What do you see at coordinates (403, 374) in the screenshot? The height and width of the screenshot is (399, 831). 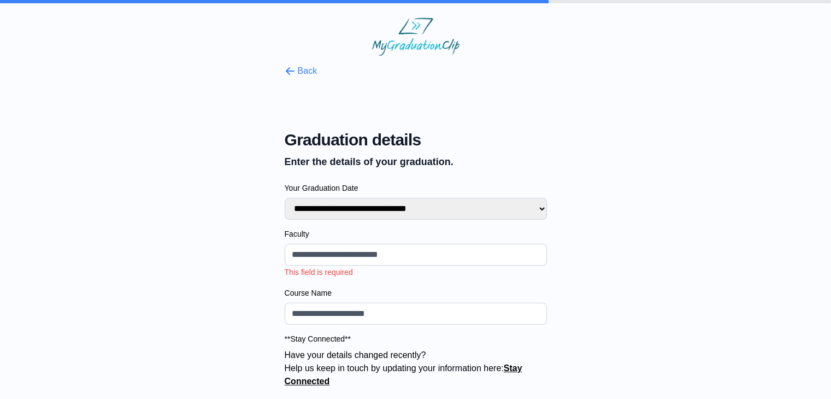 I see `strong: Stay Connected` at bounding box center [403, 374].